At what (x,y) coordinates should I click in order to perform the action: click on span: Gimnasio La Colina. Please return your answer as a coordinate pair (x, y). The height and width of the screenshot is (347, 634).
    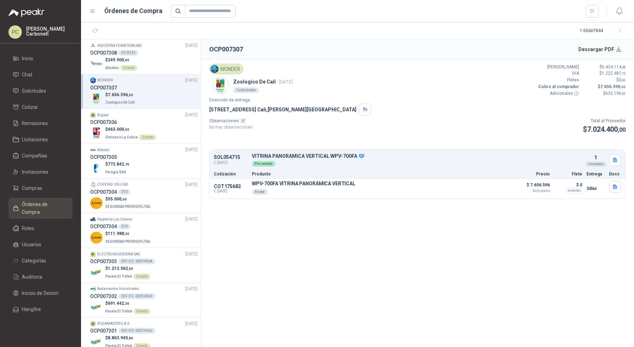
    Looking at the image, I should click on (122, 137).